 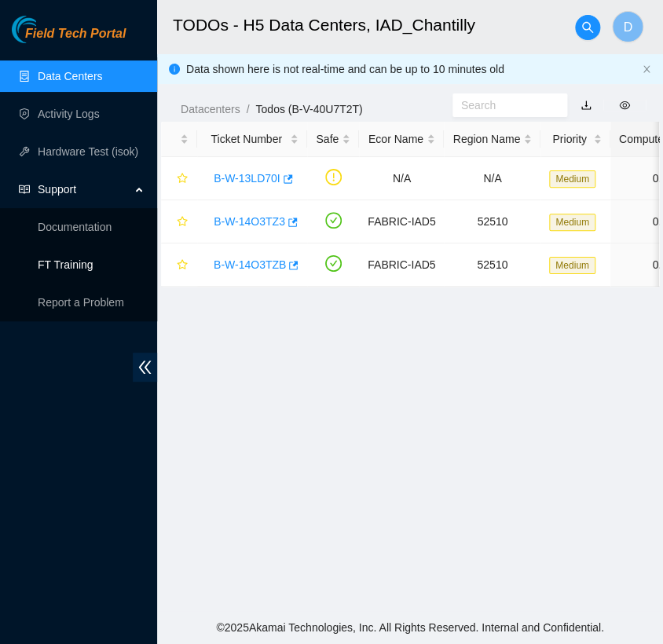 I want to click on img: Akamai Technologies, so click(x=46, y=29).